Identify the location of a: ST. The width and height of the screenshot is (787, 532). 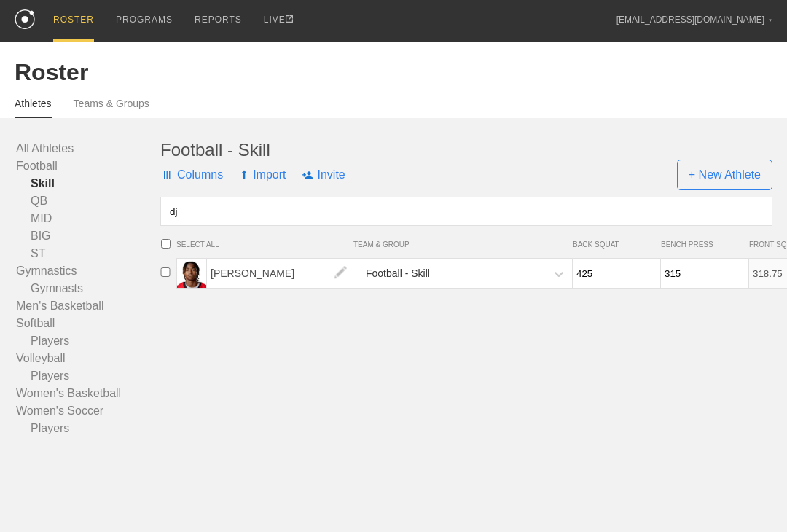
(88, 254).